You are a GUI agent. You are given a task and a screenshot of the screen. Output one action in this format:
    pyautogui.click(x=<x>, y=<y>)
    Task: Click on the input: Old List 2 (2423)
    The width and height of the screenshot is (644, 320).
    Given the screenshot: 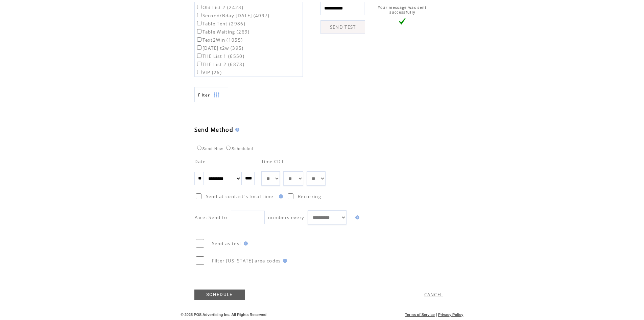 What is the action you would take?
    pyautogui.click(x=199, y=7)
    